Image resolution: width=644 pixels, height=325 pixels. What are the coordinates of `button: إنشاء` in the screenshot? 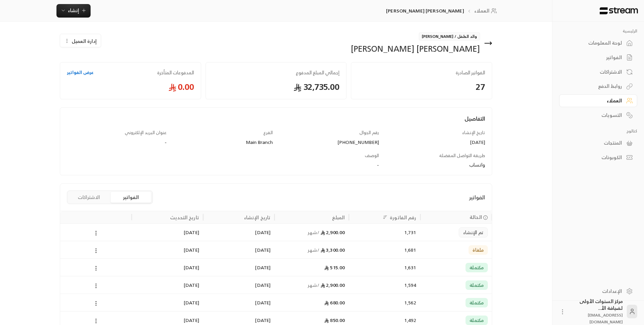 It's located at (73, 11).